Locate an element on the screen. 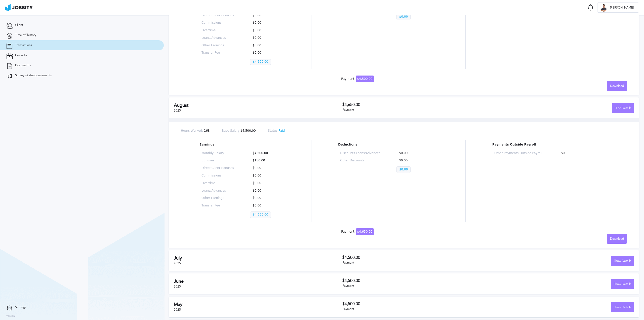 The height and width of the screenshot is (320, 644). p: $150.00 is located at coordinates (266, 160).